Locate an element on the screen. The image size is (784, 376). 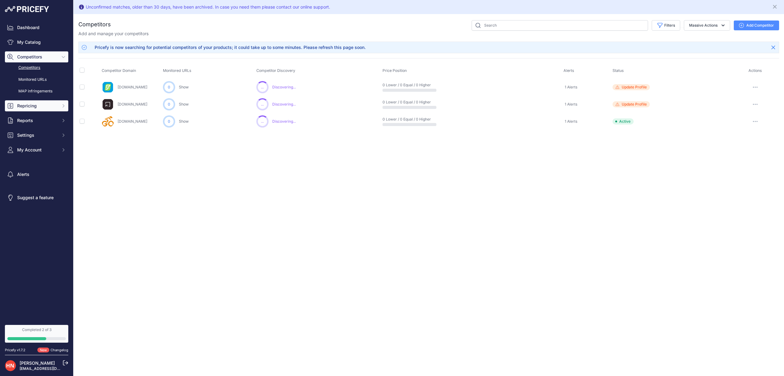
a: My Catalog is located at coordinates (36, 42).